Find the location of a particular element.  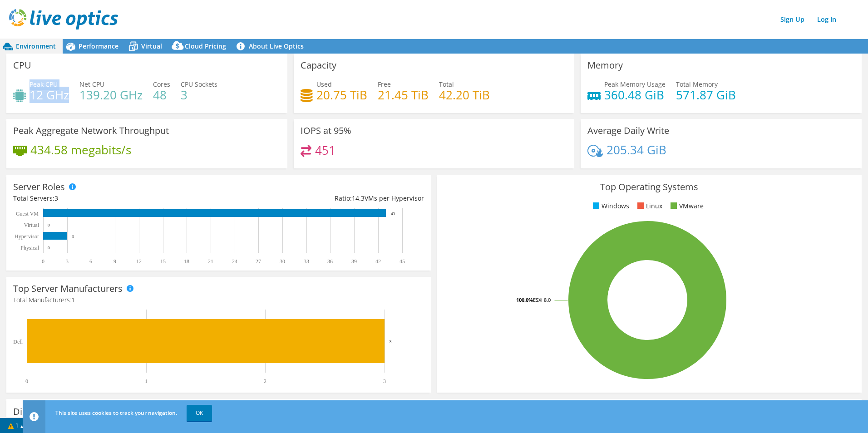

a: Log In is located at coordinates (827, 19).